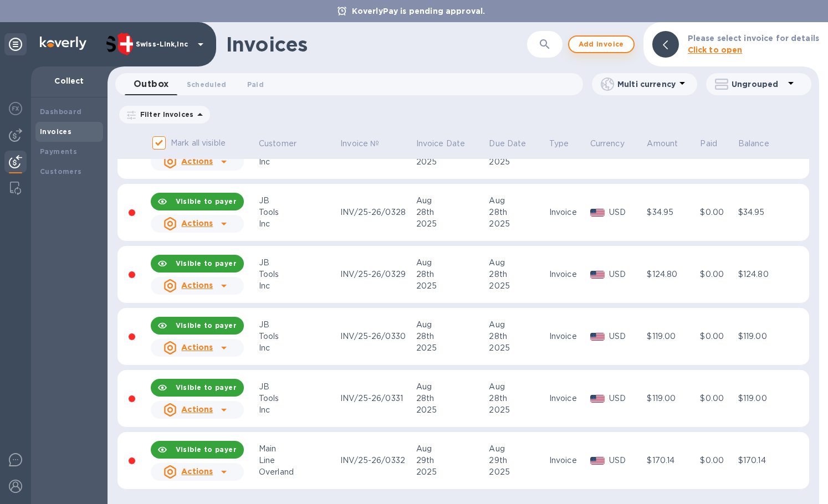 The height and width of the screenshot is (504, 828). What do you see at coordinates (165, 114) in the screenshot?
I see `p: Filter Invoices` at bounding box center [165, 114].